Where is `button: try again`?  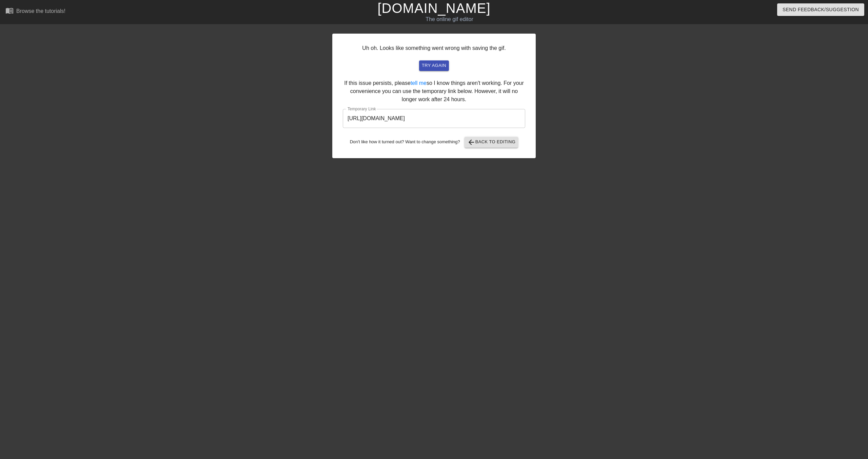 button: try again is located at coordinates (434, 66).